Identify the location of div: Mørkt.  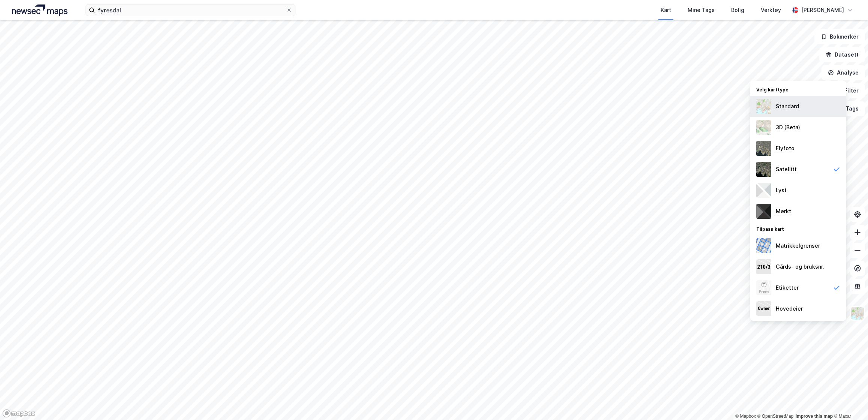
(784, 212).